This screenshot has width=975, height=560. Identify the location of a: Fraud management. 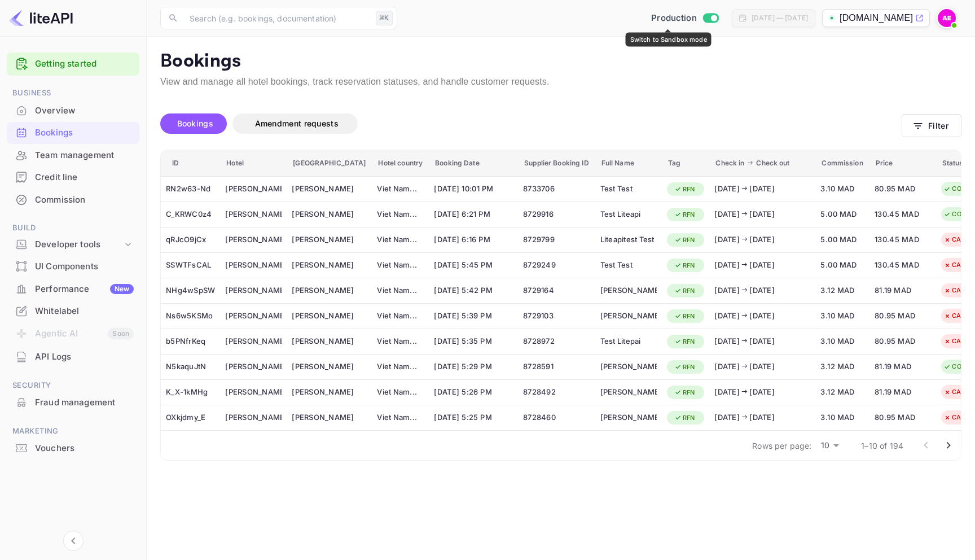
(73, 402).